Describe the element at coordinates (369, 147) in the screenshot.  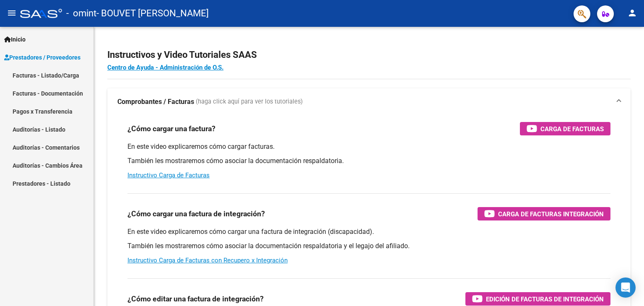
I see `p: En este video explicaremos cómo cargar facturas.` at that location.